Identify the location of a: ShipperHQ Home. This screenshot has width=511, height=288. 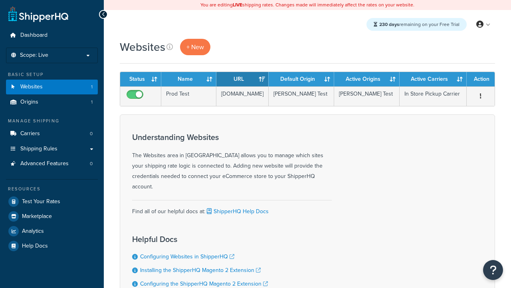
(38, 14).